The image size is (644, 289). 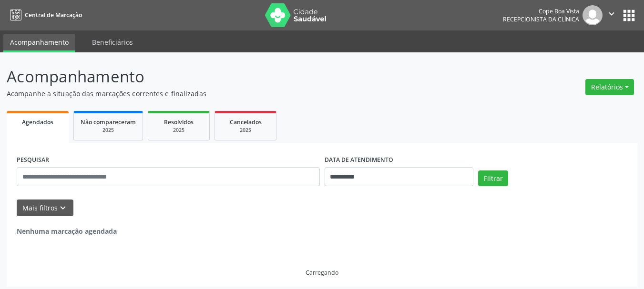 What do you see at coordinates (112, 42) in the screenshot?
I see `a: Beneficiários` at bounding box center [112, 42].